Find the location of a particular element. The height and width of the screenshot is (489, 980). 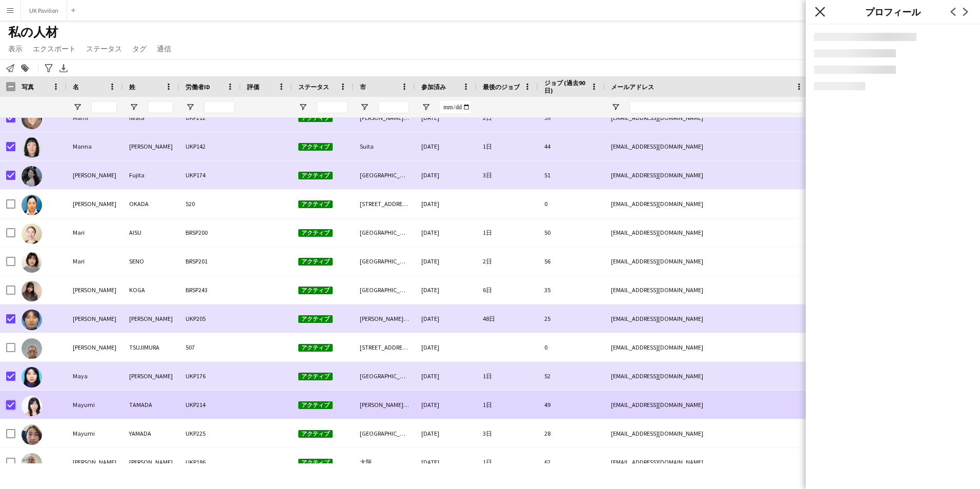

img: Mao OKADA is located at coordinates (32, 205).